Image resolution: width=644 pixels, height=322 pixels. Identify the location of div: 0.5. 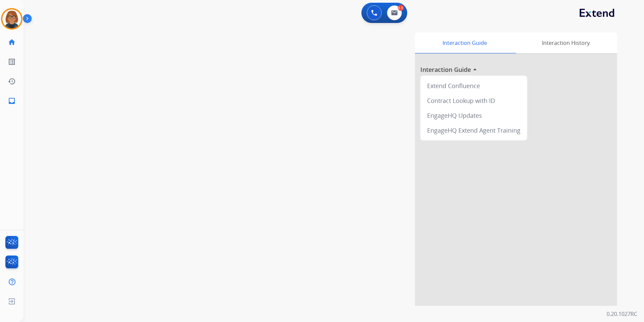
(401, 7).